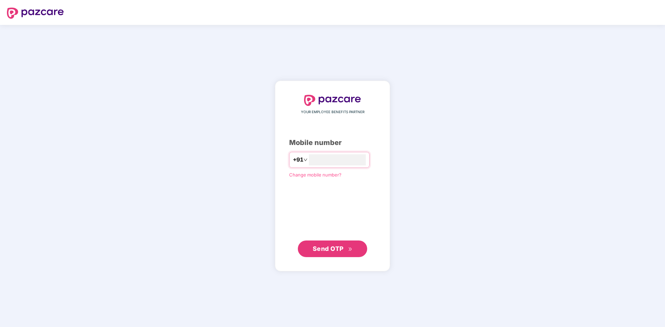 This screenshot has height=327, width=665. I want to click on span: YOUR EMPLOYEE BENEFITS PARTNER, so click(332, 112).